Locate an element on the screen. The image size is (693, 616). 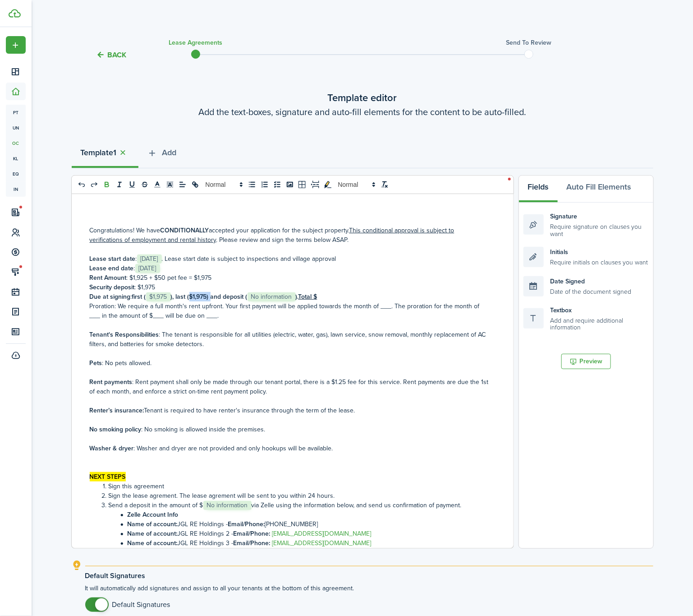
button: Auto Fill Elements is located at coordinates (599, 189).